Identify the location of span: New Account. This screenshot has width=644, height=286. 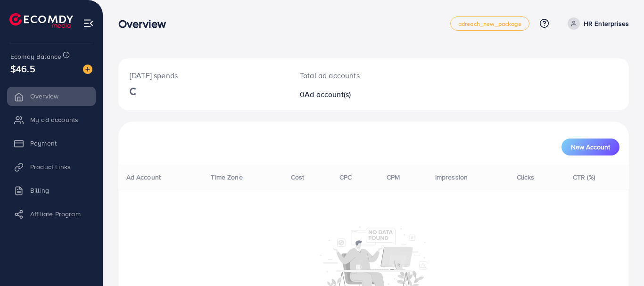
(590, 147).